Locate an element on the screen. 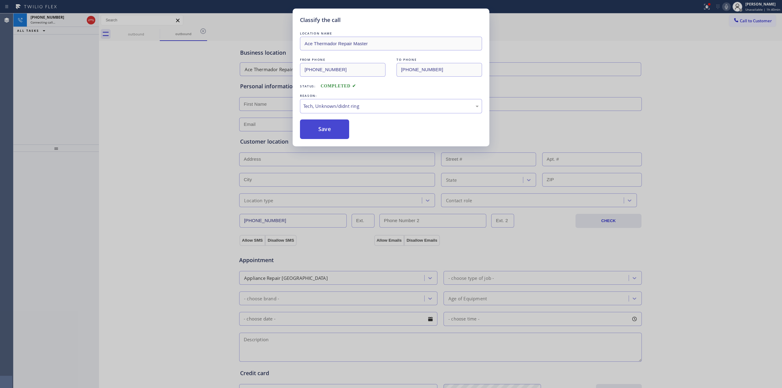 The width and height of the screenshot is (782, 388). div: LOCATION NAME is located at coordinates (391, 33).